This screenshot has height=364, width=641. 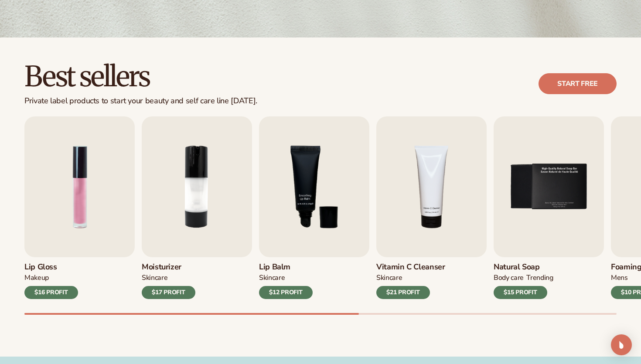 I want to click on div: $21 PROFIT, so click(x=403, y=292).